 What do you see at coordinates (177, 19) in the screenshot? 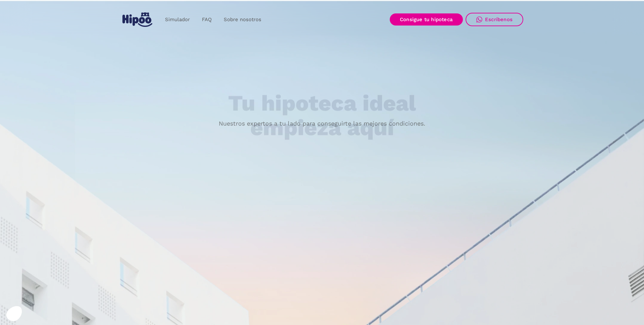
I see `a: Simulador` at bounding box center [177, 19].